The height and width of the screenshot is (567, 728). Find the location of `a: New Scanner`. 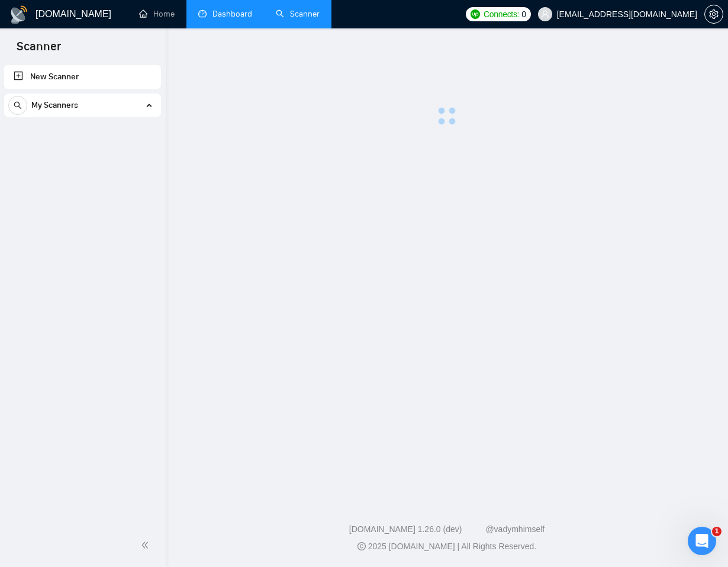

a: New Scanner is located at coordinates (82, 77).